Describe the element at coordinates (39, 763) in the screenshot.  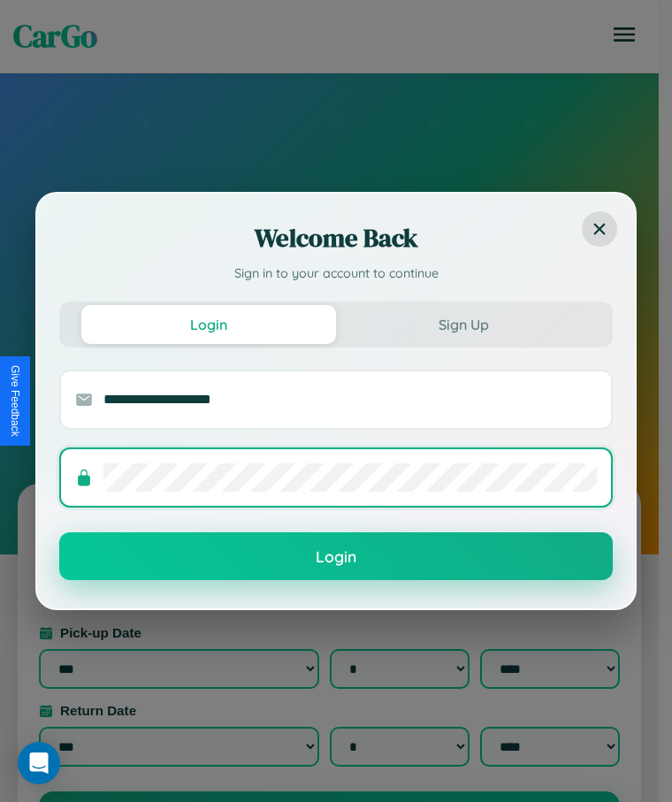
I see `div: Open Intercom Messenger` at that location.